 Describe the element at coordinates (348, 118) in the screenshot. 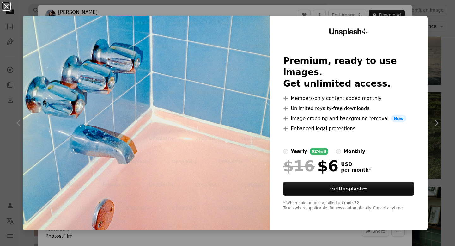

I see `li: Image cropping and background removal` at that location.